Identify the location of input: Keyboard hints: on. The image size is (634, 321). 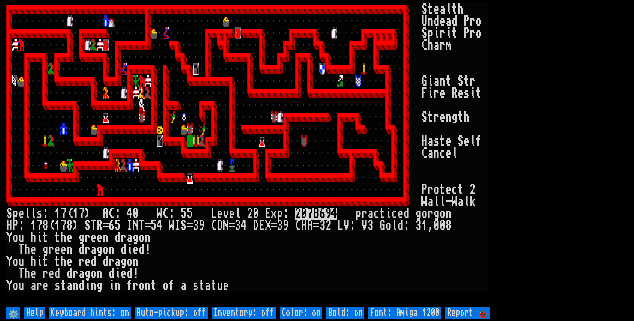
(90, 313).